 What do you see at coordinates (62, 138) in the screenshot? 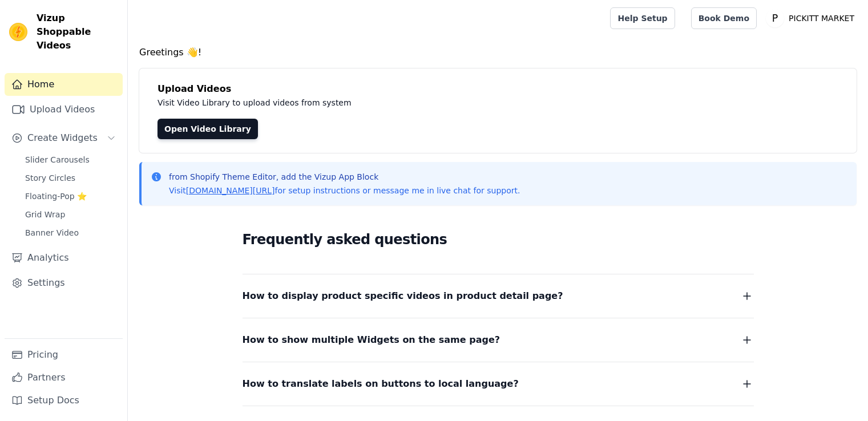
I see `span: Create Widgets` at bounding box center [62, 138].